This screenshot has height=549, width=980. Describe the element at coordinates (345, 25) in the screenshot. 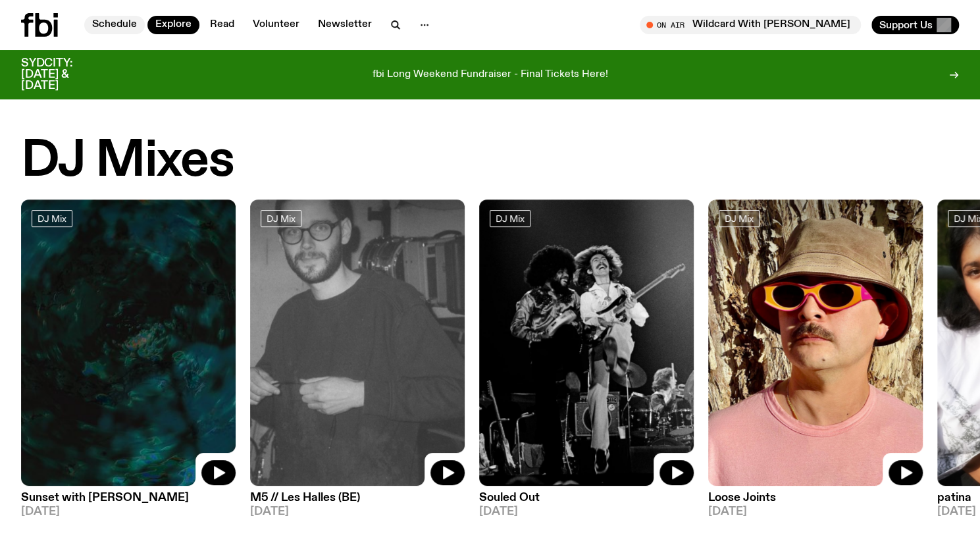

I see `a: Newsletter` at that location.